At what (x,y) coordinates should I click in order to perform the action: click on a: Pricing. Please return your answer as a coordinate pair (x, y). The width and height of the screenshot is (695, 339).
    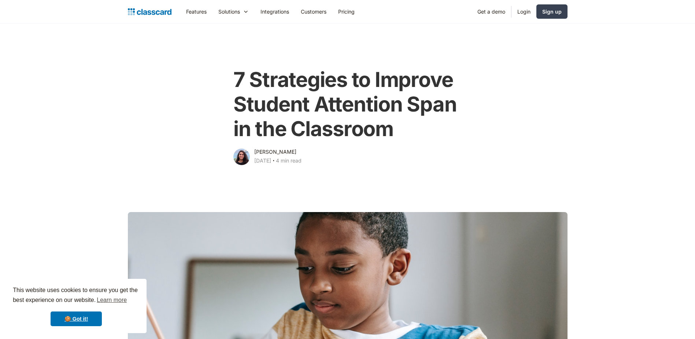
    Looking at the image, I should click on (346, 11).